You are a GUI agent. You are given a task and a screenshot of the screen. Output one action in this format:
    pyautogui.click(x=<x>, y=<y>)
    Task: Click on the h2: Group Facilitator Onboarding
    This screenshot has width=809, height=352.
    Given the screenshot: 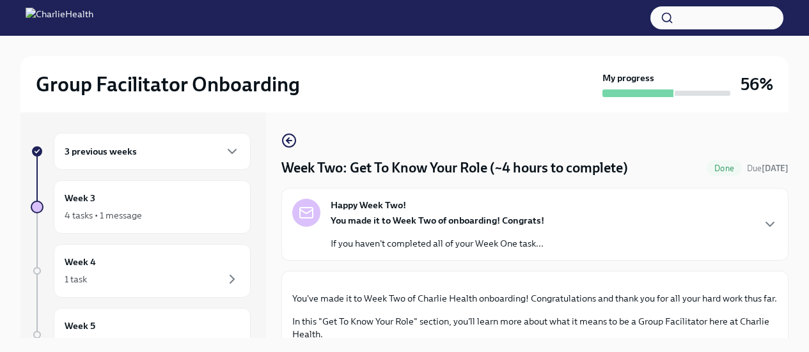 What is the action you would take?
    pyautogui.click(x=167, y=84)
    